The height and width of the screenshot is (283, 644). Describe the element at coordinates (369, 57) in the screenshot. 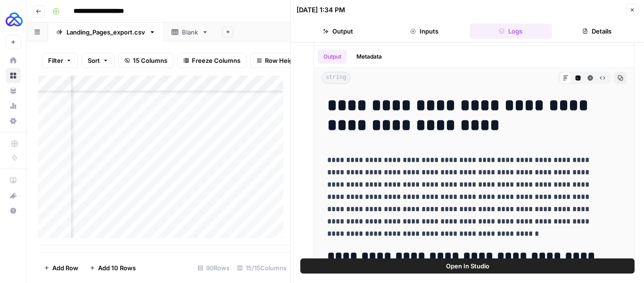

I see `button: Metadata` at that location.